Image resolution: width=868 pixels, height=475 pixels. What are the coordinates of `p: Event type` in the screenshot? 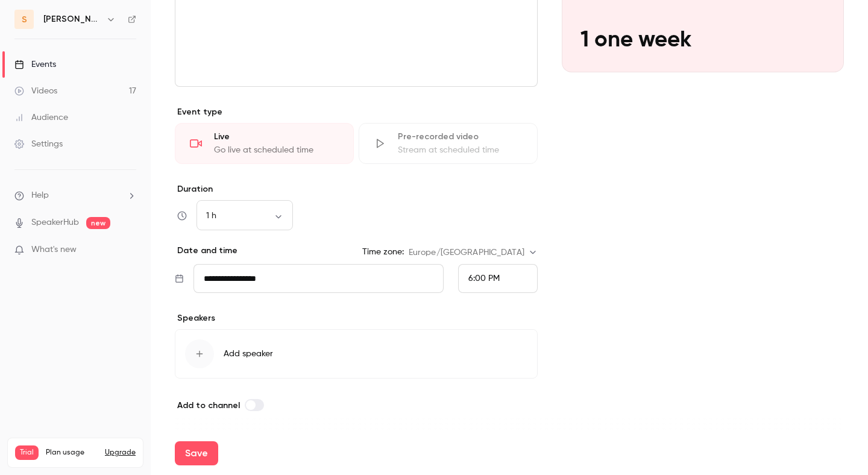 It's located at (357, 112).